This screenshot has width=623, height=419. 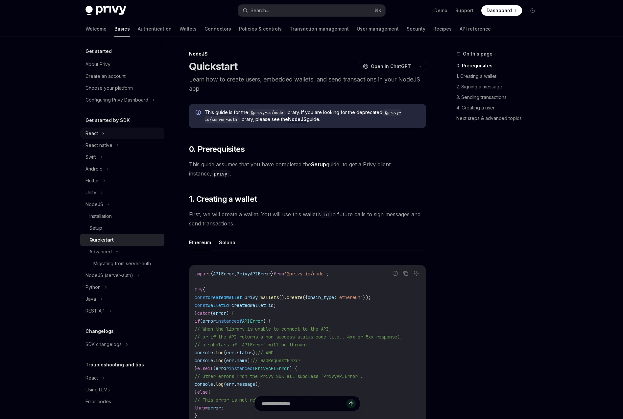 What do you see at coordinates (416, 273) in the screenshot?
I see `button: Ask AI` at bounding box center [416, 273].